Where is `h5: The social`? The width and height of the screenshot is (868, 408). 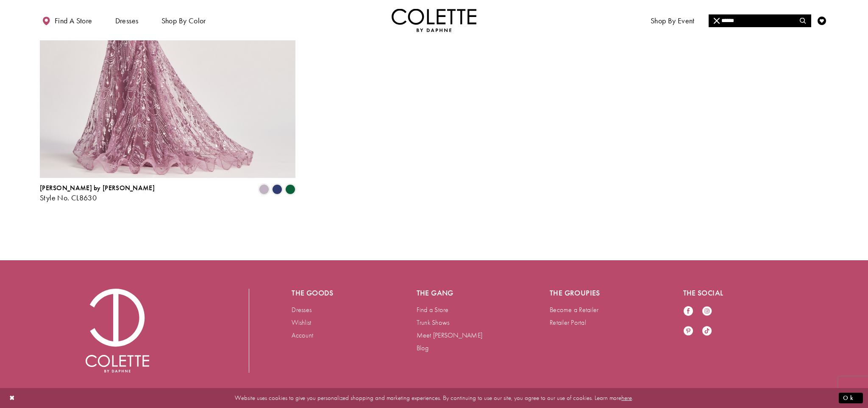 h5: The social is located at coordinates (733, 293).